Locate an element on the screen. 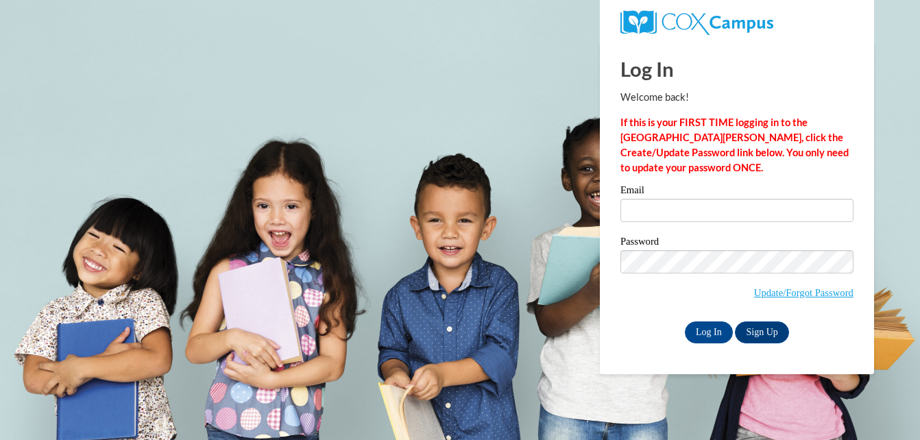 Image resolution: width=920 pixels, height=440 pixels. p: Welcome back! is located at coordinates (737, 97).